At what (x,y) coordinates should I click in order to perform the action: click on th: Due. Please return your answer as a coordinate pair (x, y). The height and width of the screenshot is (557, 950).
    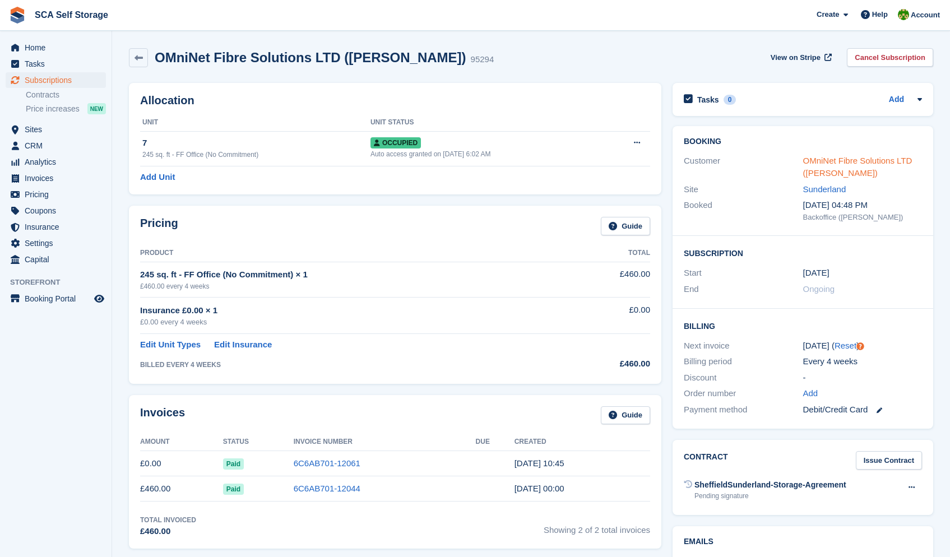
    Looking at the image, I should click on (495, 442).